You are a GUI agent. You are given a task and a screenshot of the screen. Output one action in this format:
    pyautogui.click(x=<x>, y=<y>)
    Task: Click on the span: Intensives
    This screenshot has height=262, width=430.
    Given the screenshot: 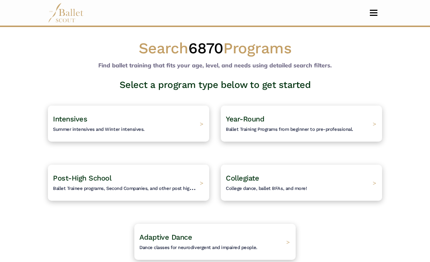 What is the action you would take?
    pyautogui.click(x=70, y=119)
    